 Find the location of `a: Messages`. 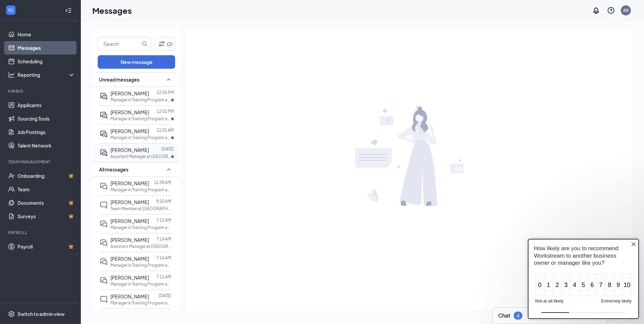

a: Messages is located at coordinates (46, 48).